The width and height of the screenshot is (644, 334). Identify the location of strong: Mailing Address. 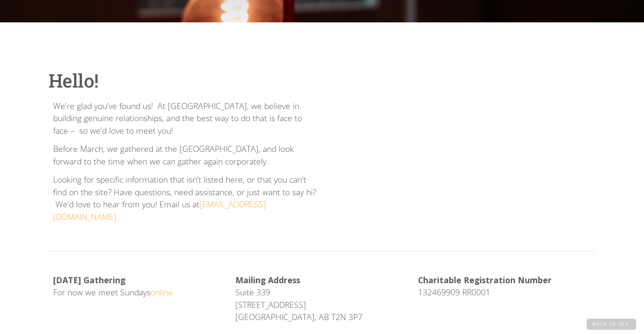
(268, 280).